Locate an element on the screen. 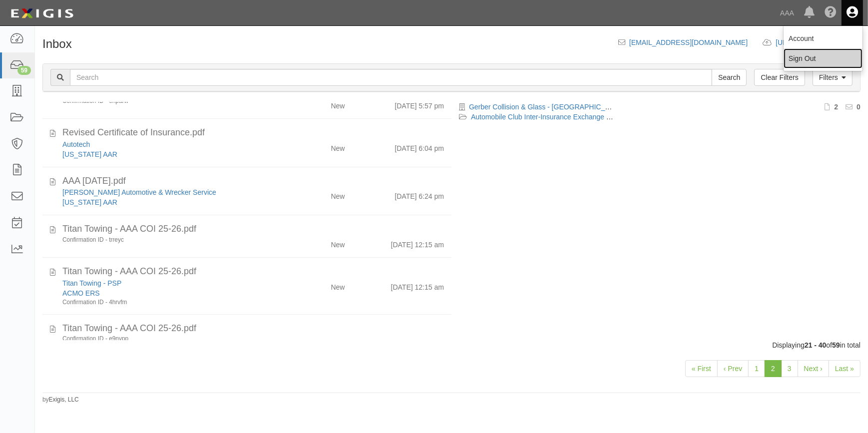  a: Automobile Club Inter-Insurance Exchange - MPR Auto is located at coordinates (557, 117).